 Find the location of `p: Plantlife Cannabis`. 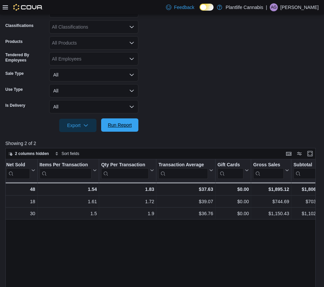

p: Plantlife Cannabis is located at coordinates (244, 7).